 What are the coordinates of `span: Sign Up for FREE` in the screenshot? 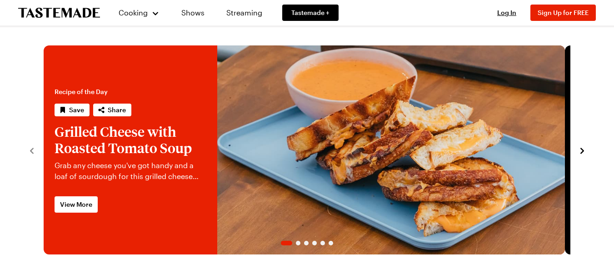 It's located at (564, 12).